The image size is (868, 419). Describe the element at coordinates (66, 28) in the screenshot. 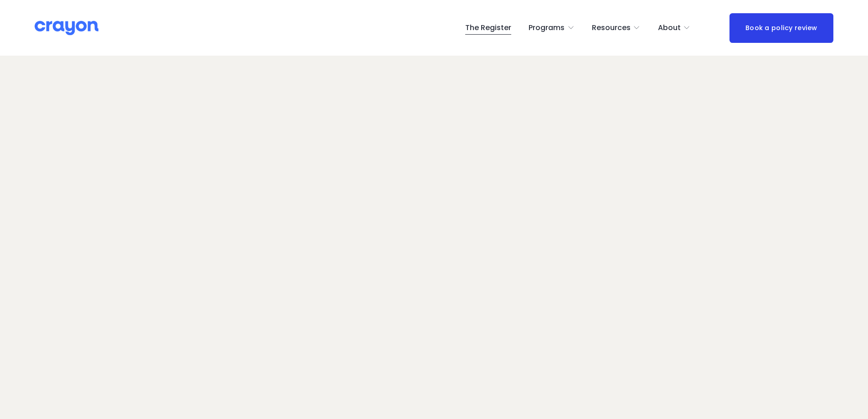

I see `img: Crayon` at that location.